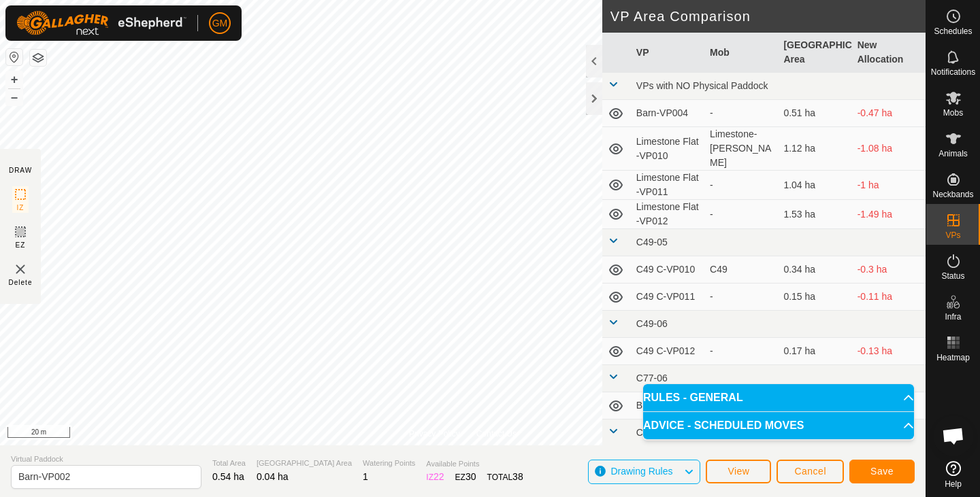 The width and height of the screenshot is (980, 497). Describe the element at coordinates (778, 426) in the screenshot. I see `p-accordion-header: ADVICE - SCHEDULED MOVES` at that location.